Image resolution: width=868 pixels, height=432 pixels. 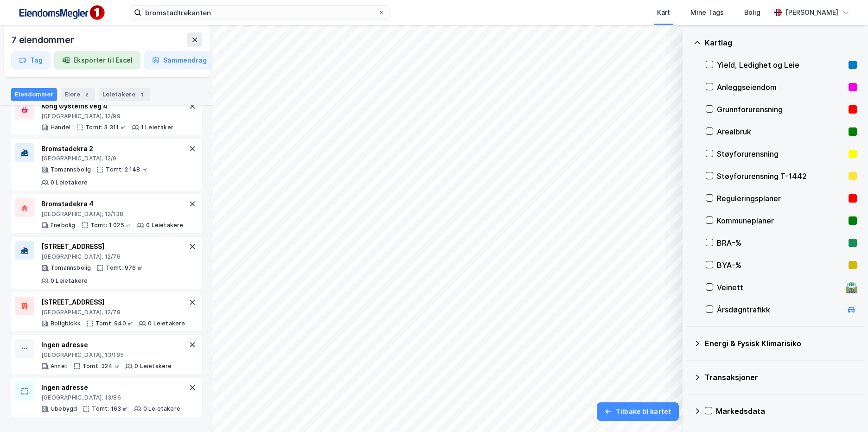 What do you see at coordinates (87, 95) in the screenshot?
I see `div: 2` at bounding box center [87, 95].